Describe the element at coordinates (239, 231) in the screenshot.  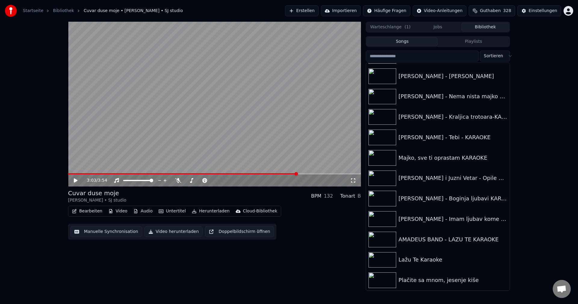
I see `button: Doppelbildschirm öffnen` at that location.